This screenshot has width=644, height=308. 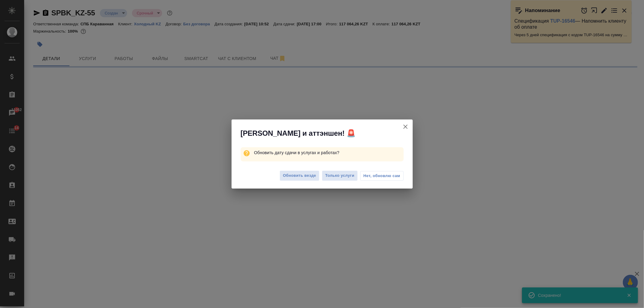 I want to click on span: Только услуги, so click(x=339, y=175).